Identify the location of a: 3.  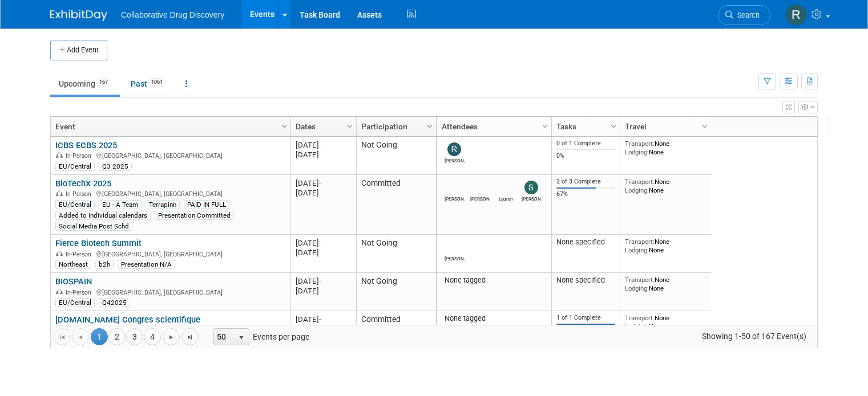
(134, 337).